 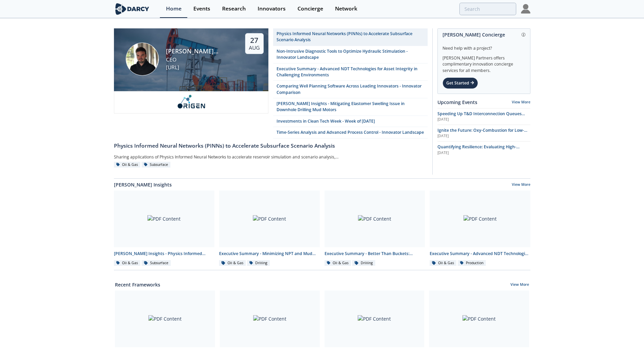 I want to click on a: Non-Intrusive Diagnostic Tools to Optimize Hydraulic Stimulation - Innovator Landscape, so click(x=350, y=55).